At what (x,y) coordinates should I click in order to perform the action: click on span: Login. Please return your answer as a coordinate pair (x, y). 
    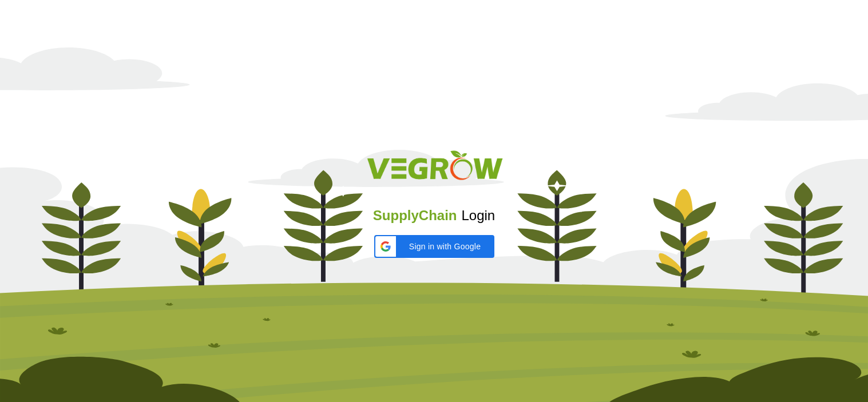
    Looking at the image, I should click on (478, 215).